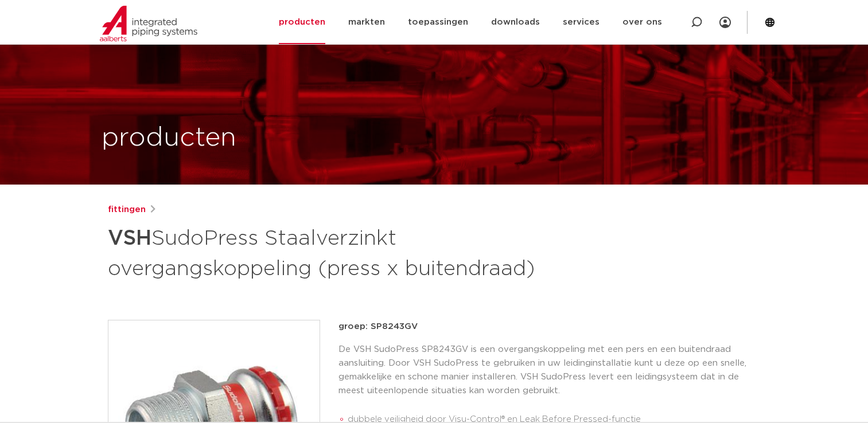  What do you see at coordinates (129, 238) in the screenshot?
I see `strong: VSH` at bounding box center [129, 238].